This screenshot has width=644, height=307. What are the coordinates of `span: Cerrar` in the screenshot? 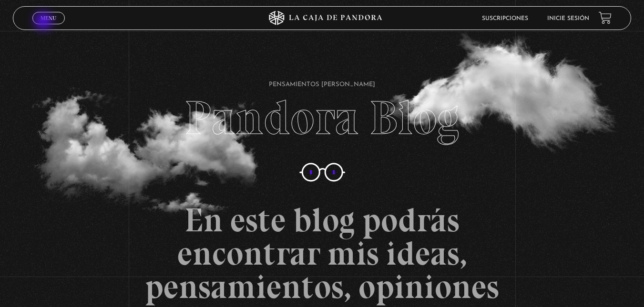 It's located at (48, 27).